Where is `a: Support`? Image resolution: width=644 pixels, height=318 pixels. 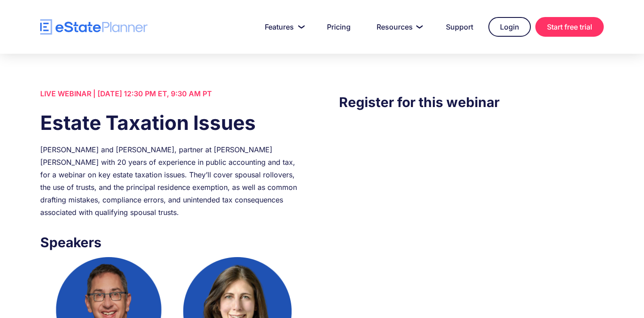
a: Support is located at coordinates (459, 27).